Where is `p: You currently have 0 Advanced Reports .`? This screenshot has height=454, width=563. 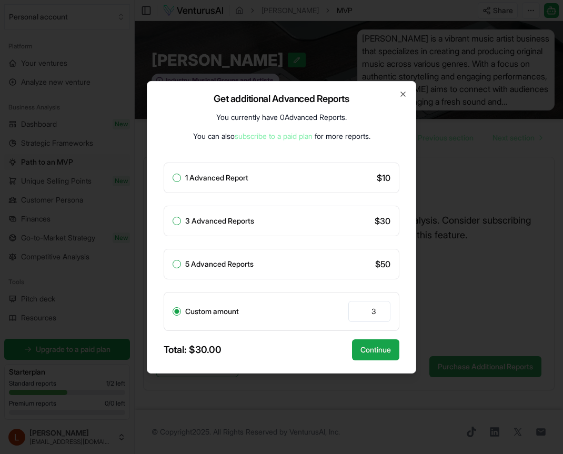 p: You currently have 0 Advanced Reports . is located at coordinates (282, 117).